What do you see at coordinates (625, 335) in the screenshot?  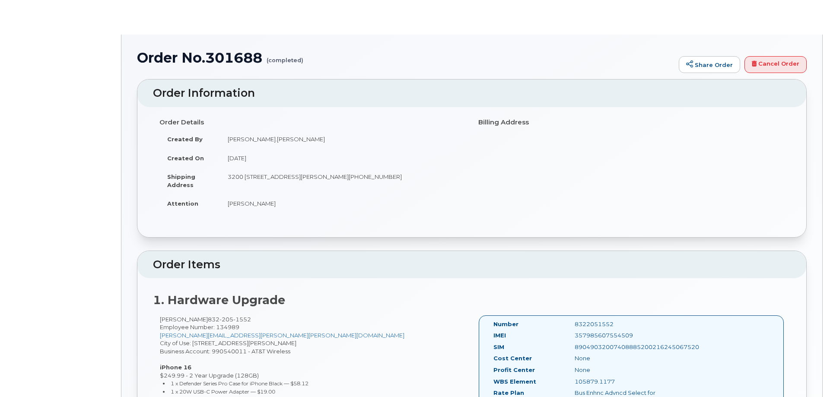 I see `div: 357985607554509` at bounding box center [625, 335].